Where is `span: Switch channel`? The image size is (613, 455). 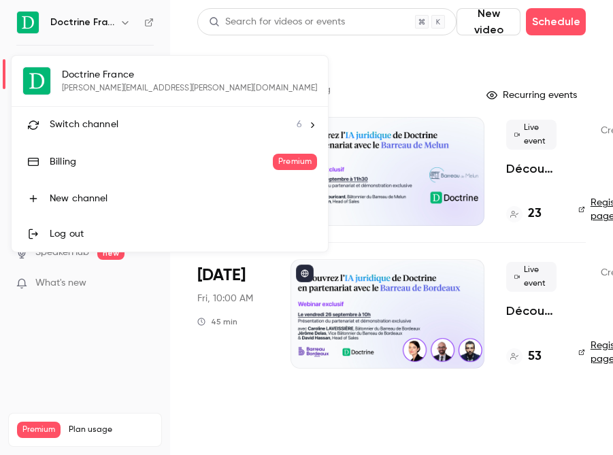 span: Switch channel is located at coordinates (84, 124).